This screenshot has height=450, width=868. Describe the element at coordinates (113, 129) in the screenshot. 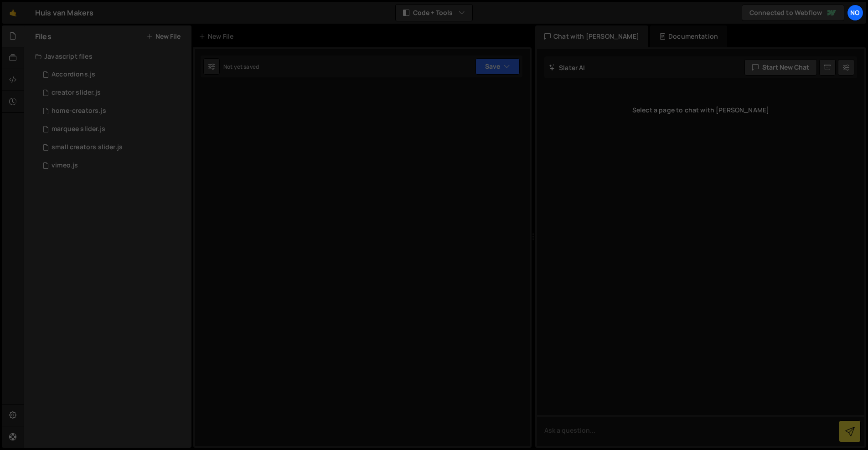

I see `div: 12888/39782.js` at that location.